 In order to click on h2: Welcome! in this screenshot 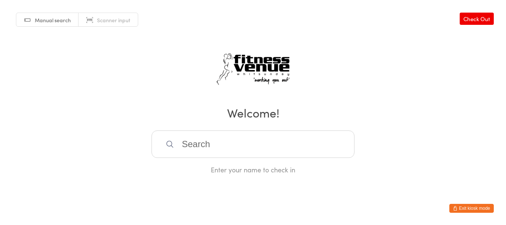, I will do `click(253, 112)`.